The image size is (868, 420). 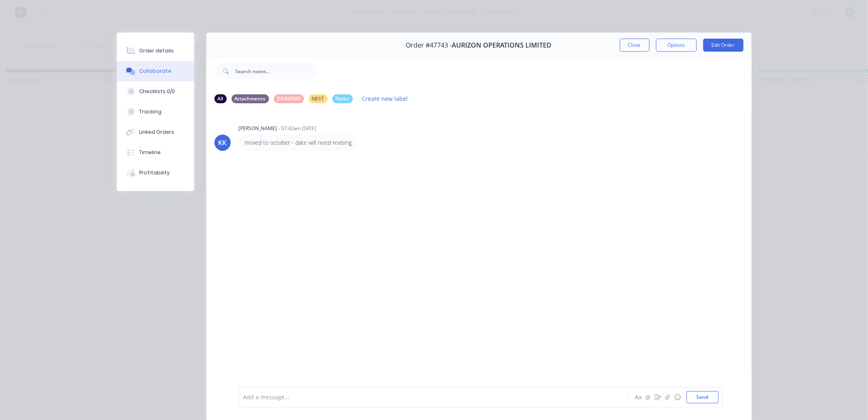 What do you see at coordinates (155, 51) in the screenshot?
I see `button: Order details` at bounding box center [155, 51].